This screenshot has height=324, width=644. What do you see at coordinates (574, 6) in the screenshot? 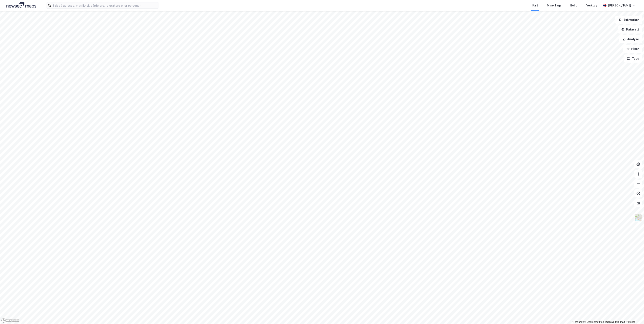
I see `div: Bolig` at bounding box center [574, 6].